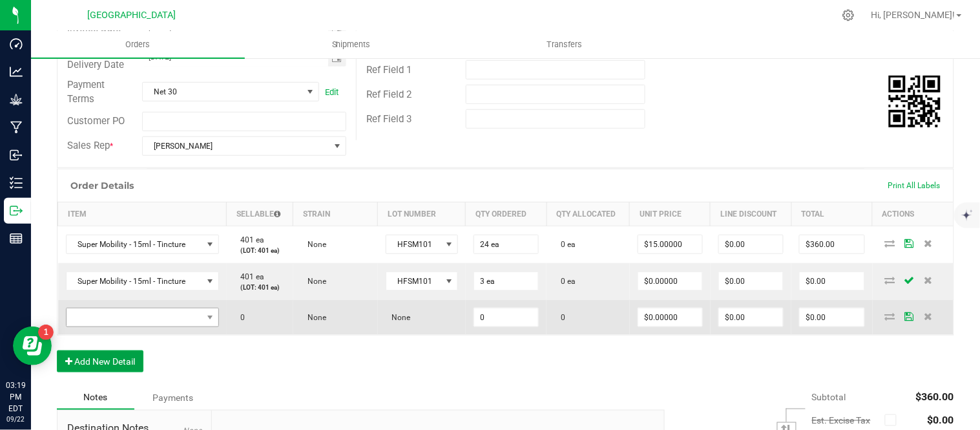 Image resolution: width=980 pixels, height=430 pixels. Describe the element at coordinates (352, 45) in the screenshot. I see `span: Shipments` at that location.